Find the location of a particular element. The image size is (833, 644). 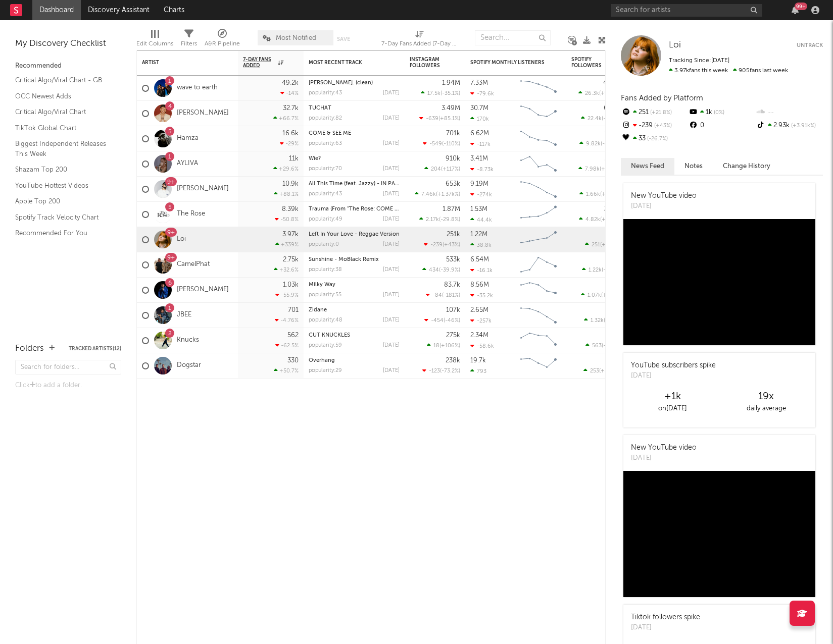

div: popularity: 63 is located at coordinates (325, 143).